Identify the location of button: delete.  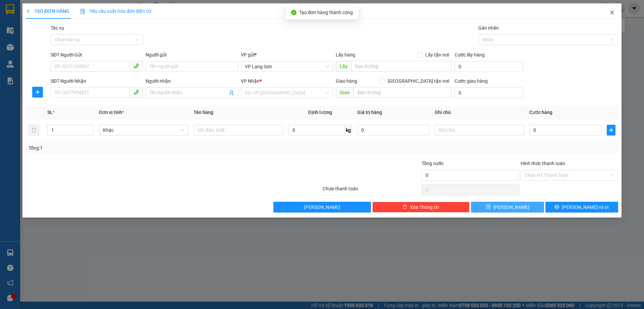
(34, 130).